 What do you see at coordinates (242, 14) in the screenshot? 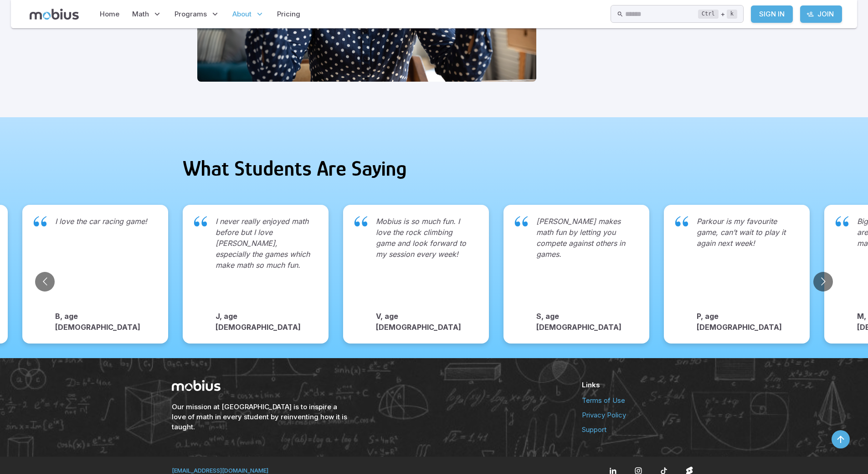
I see `span: About` at bounding box center [242, 14].